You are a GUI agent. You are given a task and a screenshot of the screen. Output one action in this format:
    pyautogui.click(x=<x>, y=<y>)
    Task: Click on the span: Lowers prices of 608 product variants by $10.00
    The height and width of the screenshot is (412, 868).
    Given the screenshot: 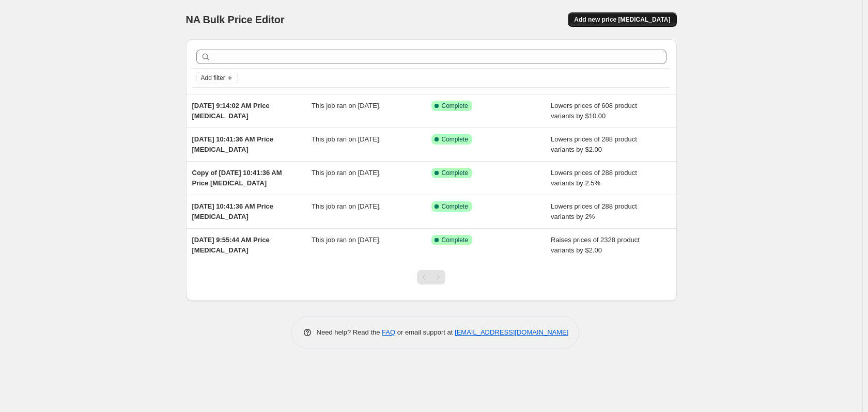 What is the action you would take?
    pyautogui.click(x=593, y=111)
    